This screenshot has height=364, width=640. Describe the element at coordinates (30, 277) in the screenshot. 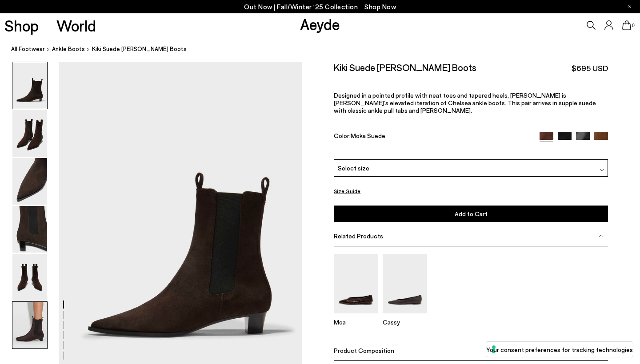

I see `img: Kiki Suede Chelsea Boots - Image 5` at that location.